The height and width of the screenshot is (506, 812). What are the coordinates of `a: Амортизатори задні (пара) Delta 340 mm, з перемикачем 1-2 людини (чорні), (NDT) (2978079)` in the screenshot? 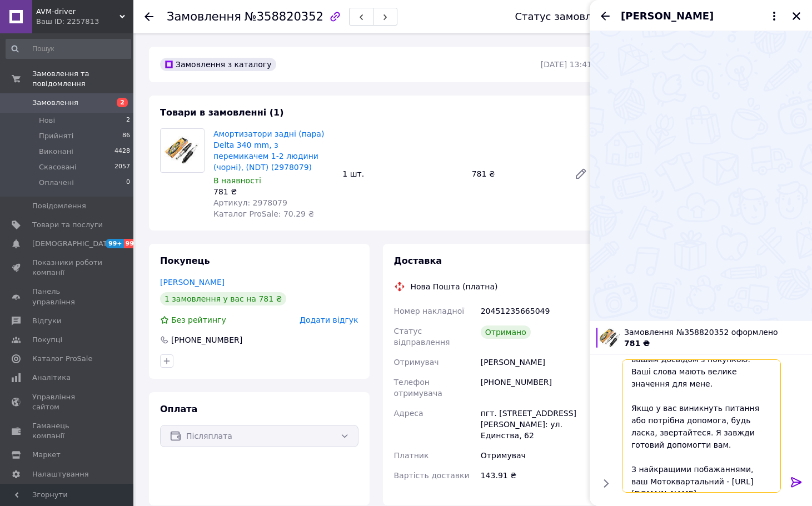 It's located at (268, 150).